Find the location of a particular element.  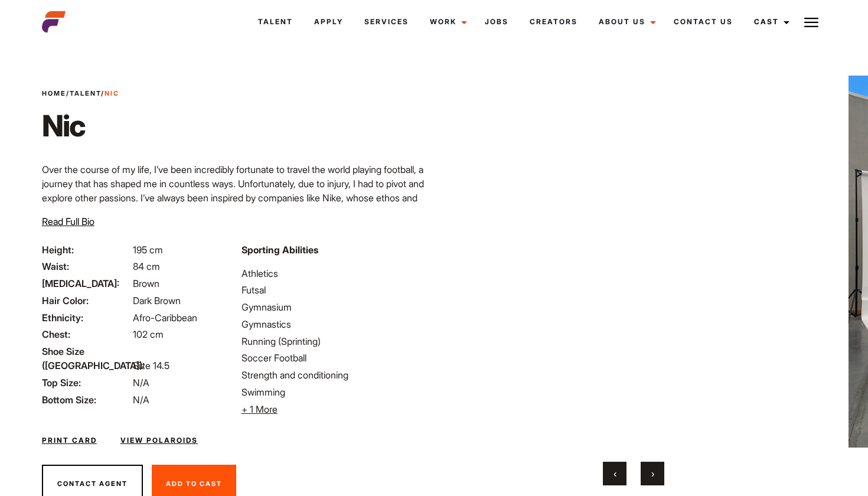

span: Size 14.5 is located at coordinates (151, 366).